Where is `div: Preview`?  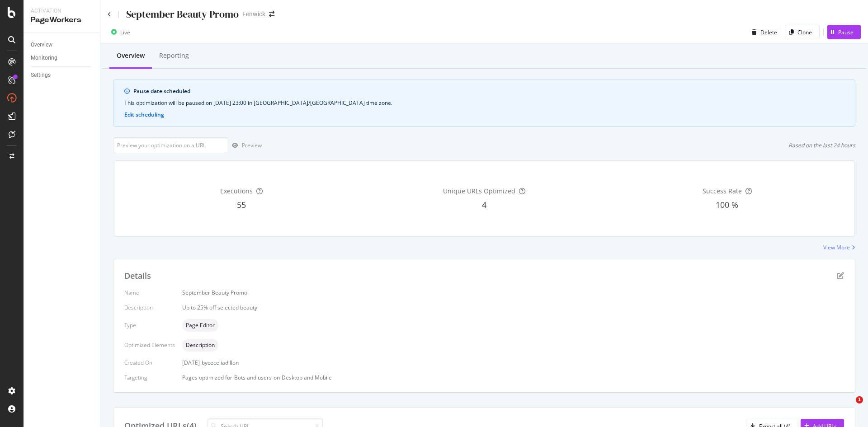
div: Preview is located at coordinates (252, 145).